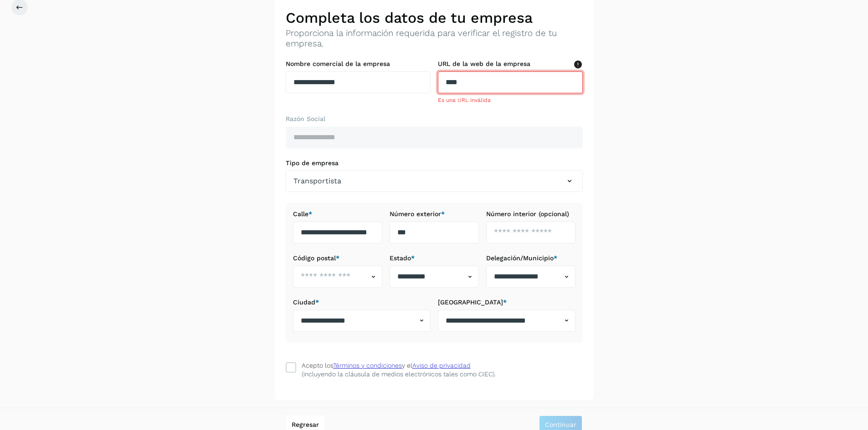 Image resolution: width=868 pixels, height=430 pixels. I want to click on label: Ciudad, so click(362, 302).